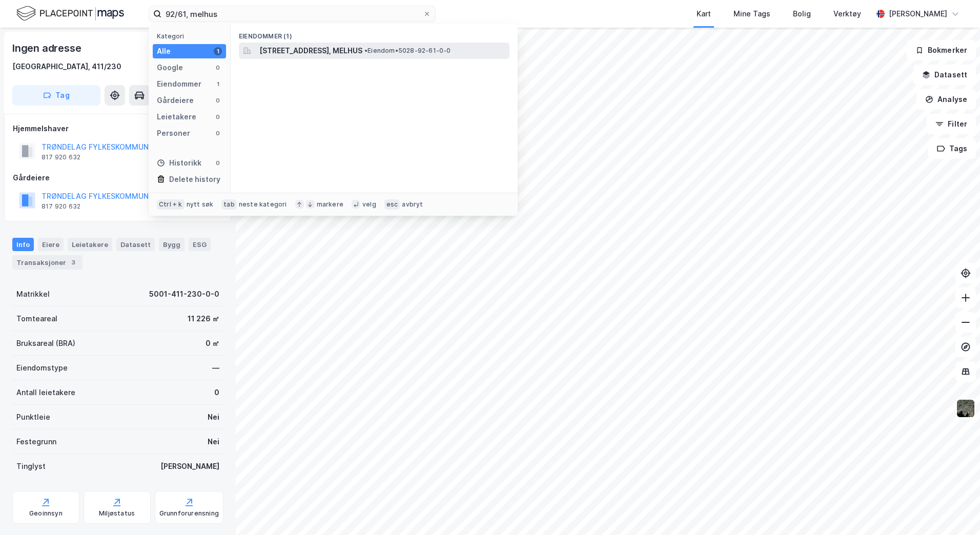 Image resolution: width=980 pixels, height=535 pixels. I want to click on input: Søk på adresse, matrikkel, gårdeiere, leietakere eller personer, so click(292, 14).